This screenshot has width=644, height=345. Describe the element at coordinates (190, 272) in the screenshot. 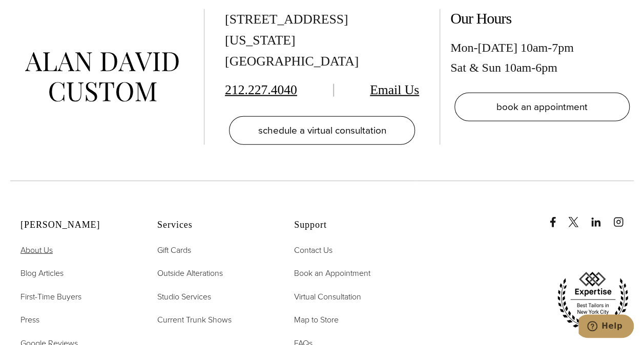

I see `span: Outside Alterations` at that location.